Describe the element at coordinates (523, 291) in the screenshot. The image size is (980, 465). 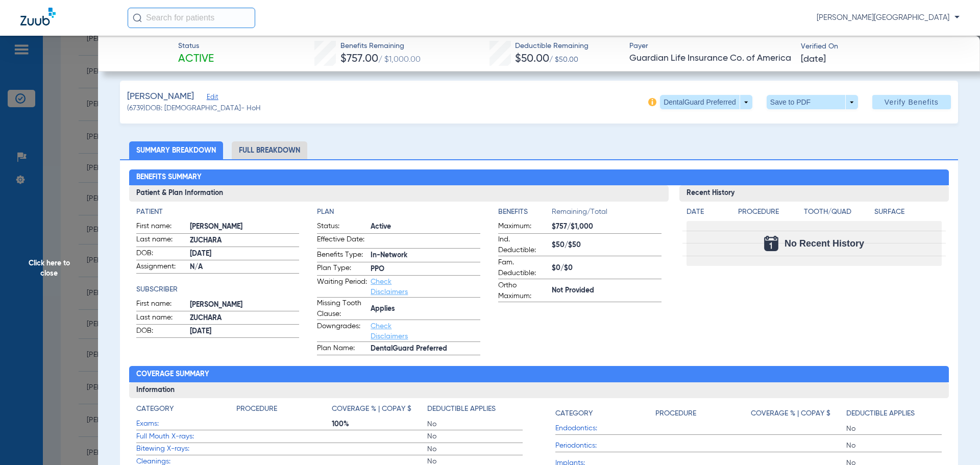
I see `span: Ortho Maximum:` at that location.